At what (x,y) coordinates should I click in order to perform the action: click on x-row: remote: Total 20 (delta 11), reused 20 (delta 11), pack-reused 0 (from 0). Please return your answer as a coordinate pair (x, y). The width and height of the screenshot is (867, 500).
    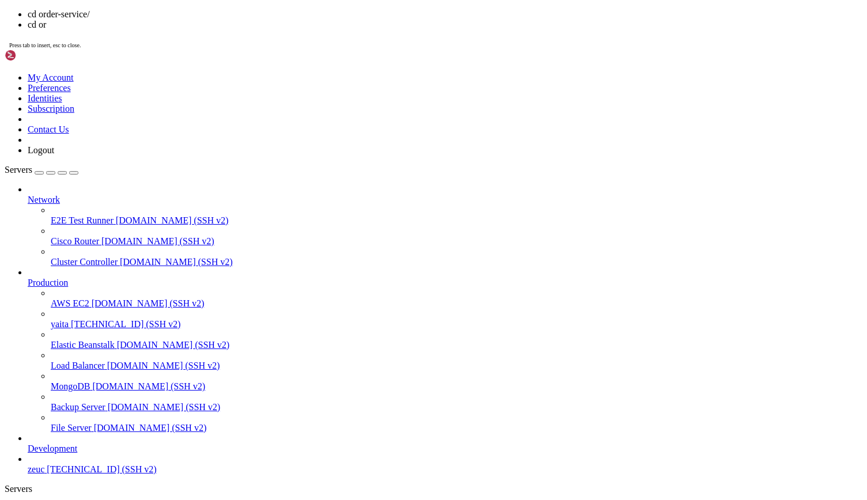
    Looking at the image, I should click on (360, 293).